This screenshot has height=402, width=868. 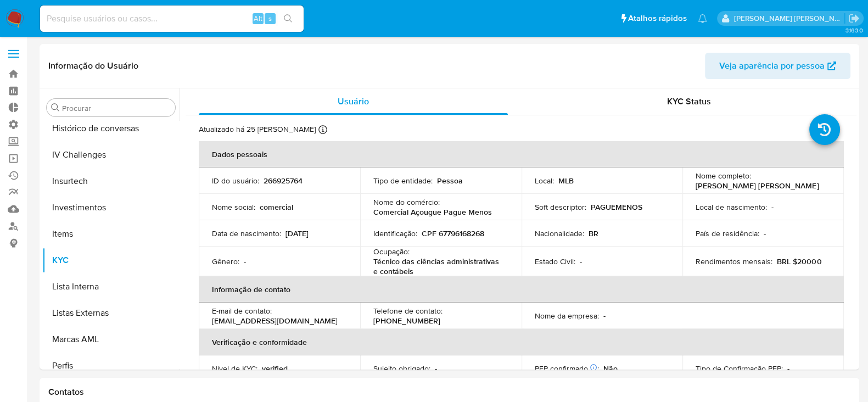 What do you see at coordinates (657, 18) in the screenshot?
I see `span: Atalhos rápidos` at bounding box center [657, 18].